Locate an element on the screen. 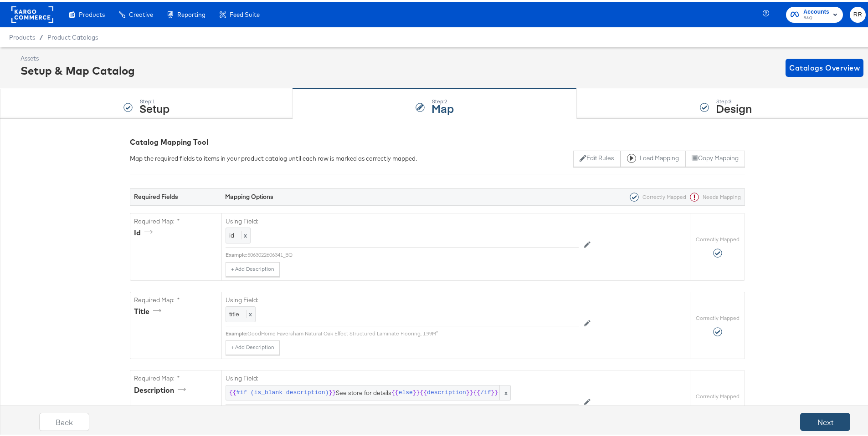  button: Edit Rules is located at coordinates (596, 157).